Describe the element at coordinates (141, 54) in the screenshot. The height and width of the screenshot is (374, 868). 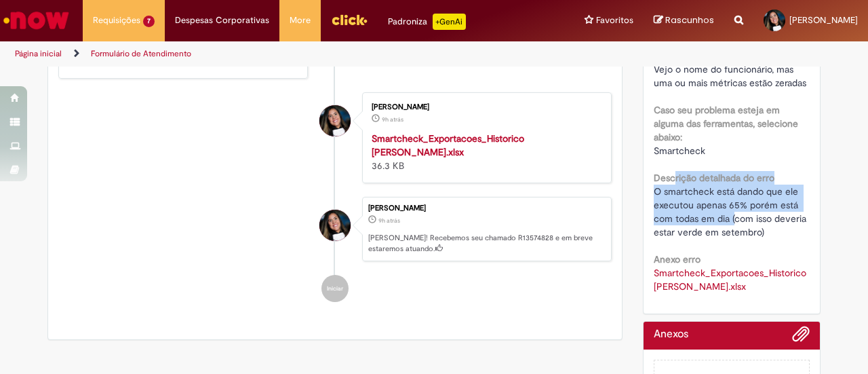
I see `a: Formulário de Atendimento` at that location.